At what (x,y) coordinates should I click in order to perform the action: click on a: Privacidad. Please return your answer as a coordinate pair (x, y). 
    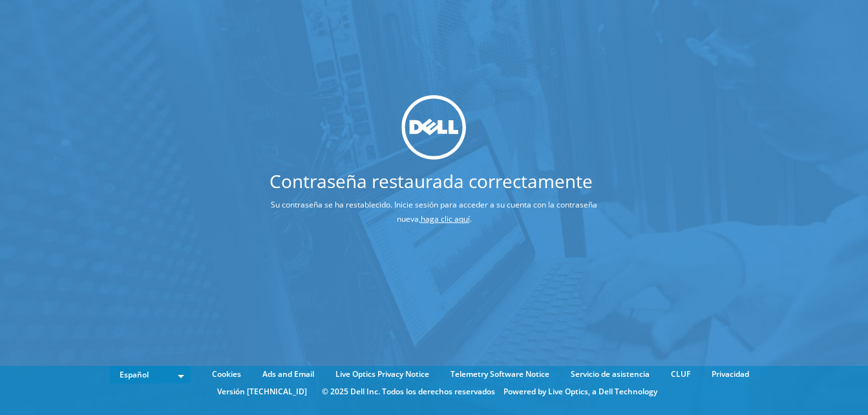
    Looking at the image, I should click on (730, 375).